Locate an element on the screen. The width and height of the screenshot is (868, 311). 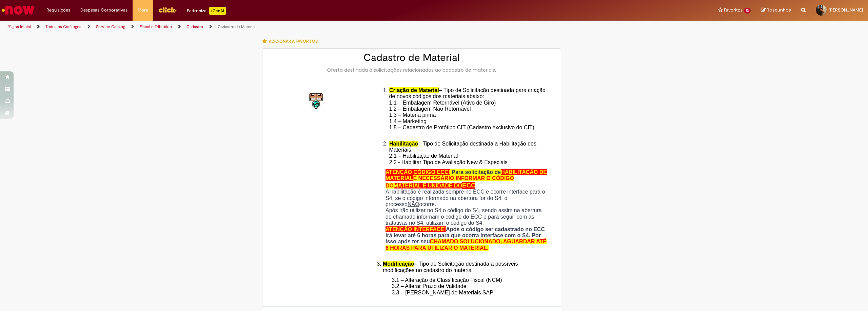
a: Service Catalog is located at coordinates (111, 27).